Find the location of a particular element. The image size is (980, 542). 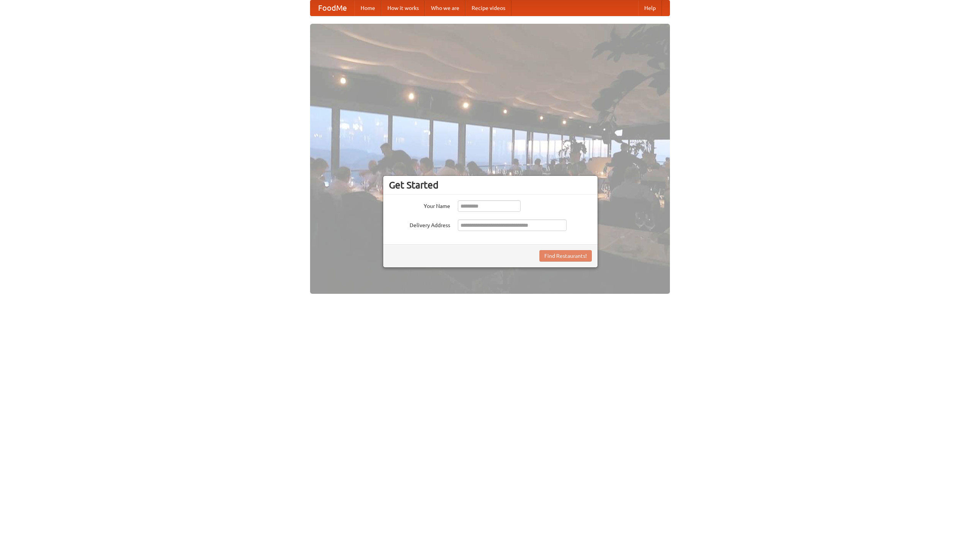

h3: Get Started is located at coordinates (490, 185).